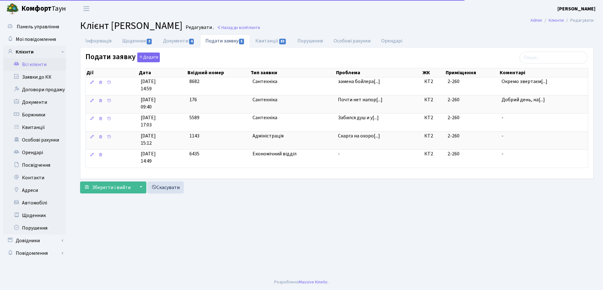 This screenshot has height=290, width=603. Describe the element at coordinates (35, 203) in the screenshot. I see `a: Автомобілі` at that location.